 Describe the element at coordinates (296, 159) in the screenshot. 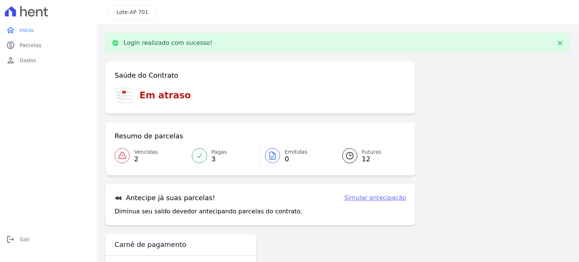

I see `span: 0` at that location.